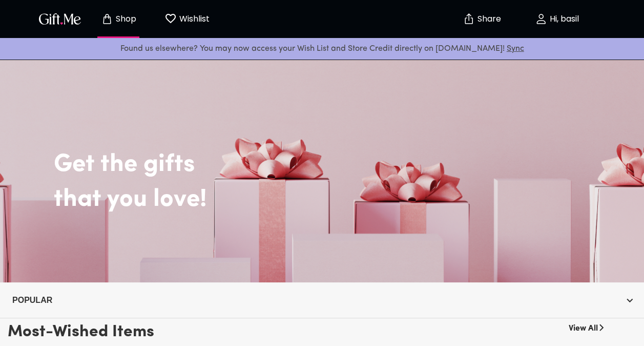  Describe the element at coordinates (345, 149) in the screenshot. I see `h2: Get the gifts` at that location.